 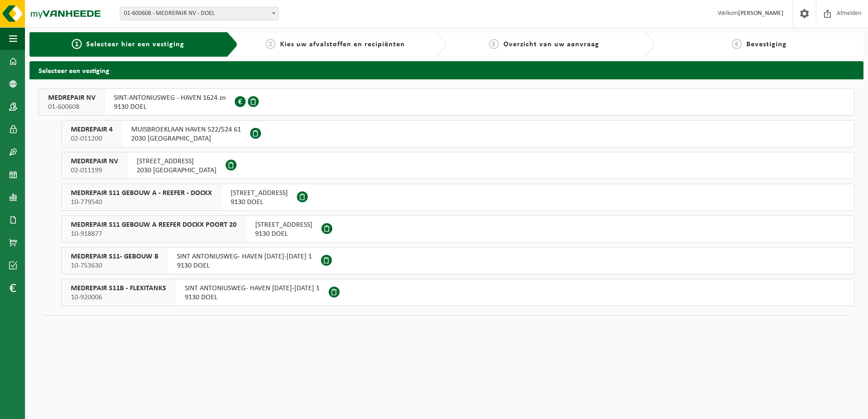 What do you see at coordinates (115, 266) in the screenshot?
I see `span: 10-753630` at bounding box center [115, 266].